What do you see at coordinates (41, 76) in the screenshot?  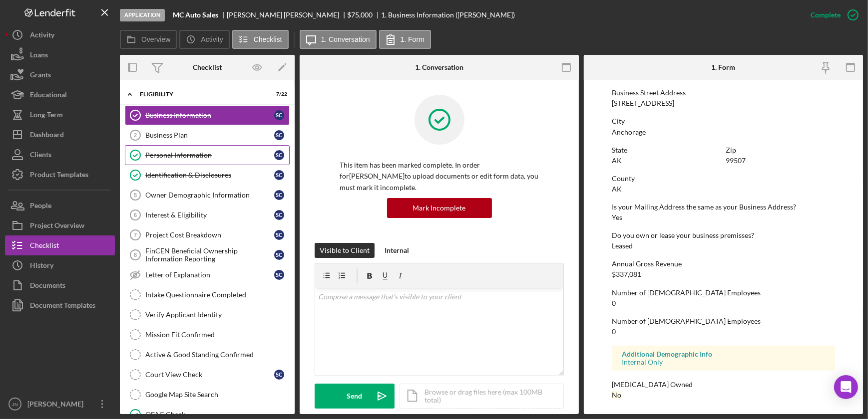 I see `div: Grants` at bounding box center [41, 76].